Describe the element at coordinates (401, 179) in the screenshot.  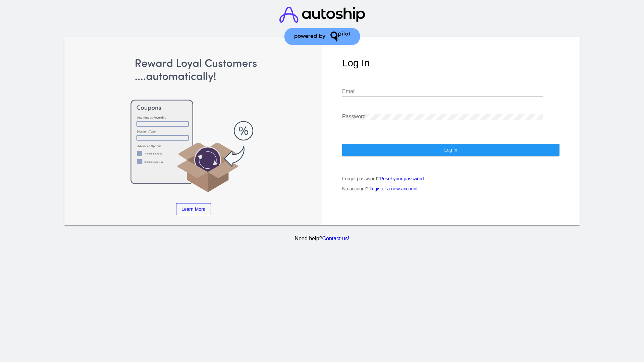
I see `a: Reset your password` at that location.